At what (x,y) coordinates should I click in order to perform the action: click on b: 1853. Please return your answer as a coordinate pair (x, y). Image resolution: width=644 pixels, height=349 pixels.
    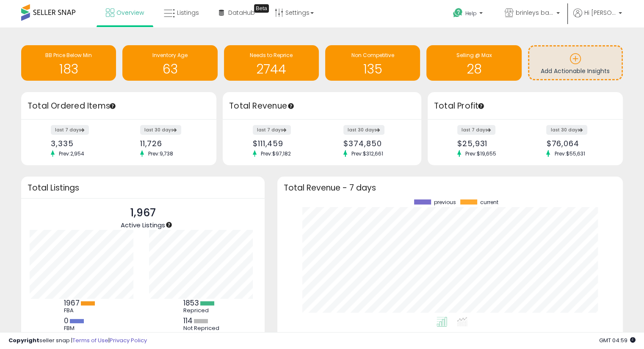
    Looking at the image, I should click on (191, 303).